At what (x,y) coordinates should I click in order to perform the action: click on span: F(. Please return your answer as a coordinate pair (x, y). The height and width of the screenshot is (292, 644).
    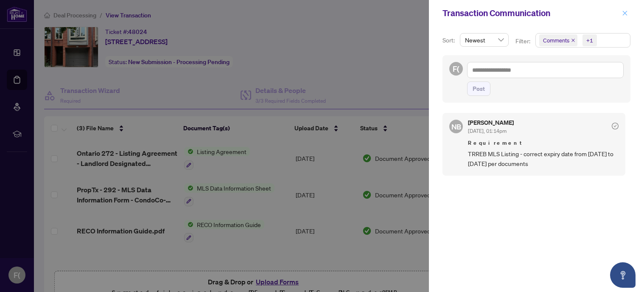
    Looking at the image, I should click on (456, 69).